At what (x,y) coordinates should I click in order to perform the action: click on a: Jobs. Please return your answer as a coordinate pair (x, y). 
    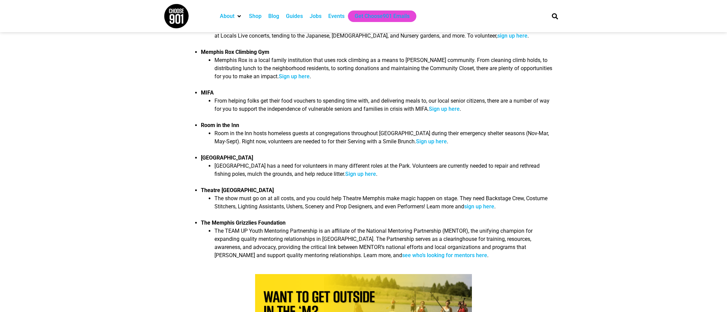
    Looking at the image, I should click on (316, 16).